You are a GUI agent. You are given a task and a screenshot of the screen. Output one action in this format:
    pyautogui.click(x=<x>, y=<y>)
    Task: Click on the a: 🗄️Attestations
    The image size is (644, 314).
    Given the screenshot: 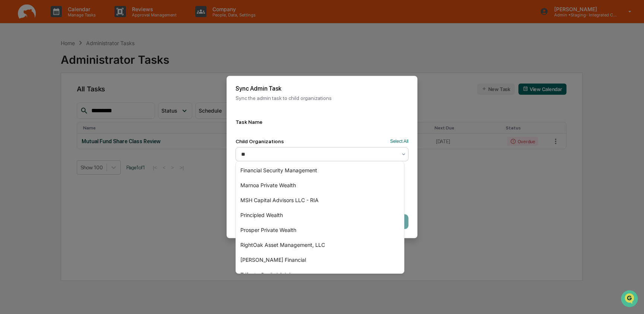 What is the action you would take?
    pyautogui.click(x=73, y=98)
    